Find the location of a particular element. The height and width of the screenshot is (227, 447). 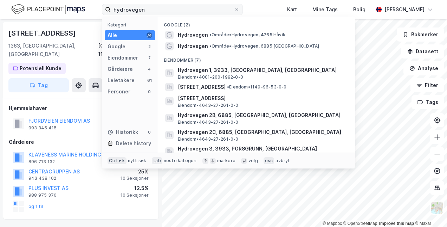

button: Tag is located at coordinates (39, 85).